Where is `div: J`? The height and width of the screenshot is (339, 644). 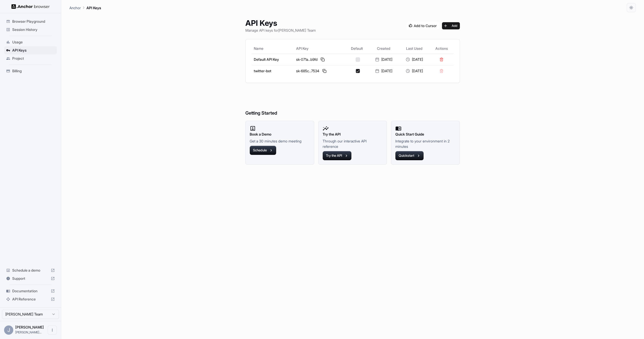
div: J is located at coordinates (8, 330).